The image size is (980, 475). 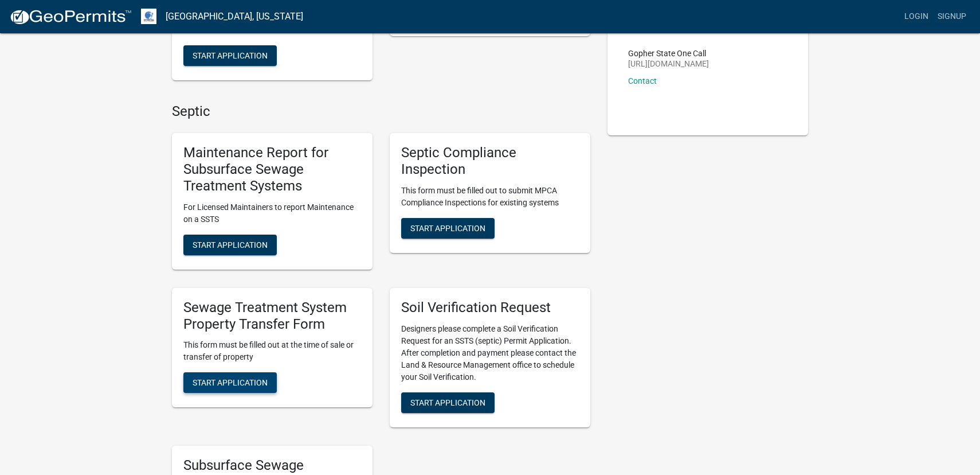 What do you see at coordinates (668, 53) in the screenshot?
I see `p: Gopher State One Call` at bounding box center [668, 53].